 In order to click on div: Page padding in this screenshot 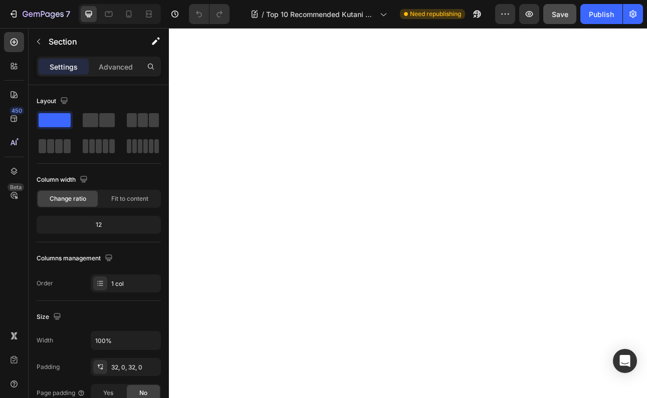, I will do `click(61, 393)`.